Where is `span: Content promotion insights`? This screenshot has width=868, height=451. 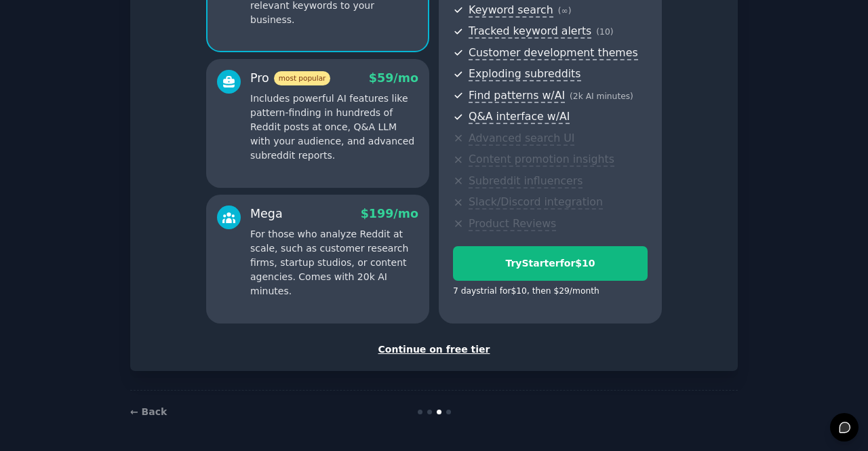 span: Content promotion insights is located at coordinates (542, 160).